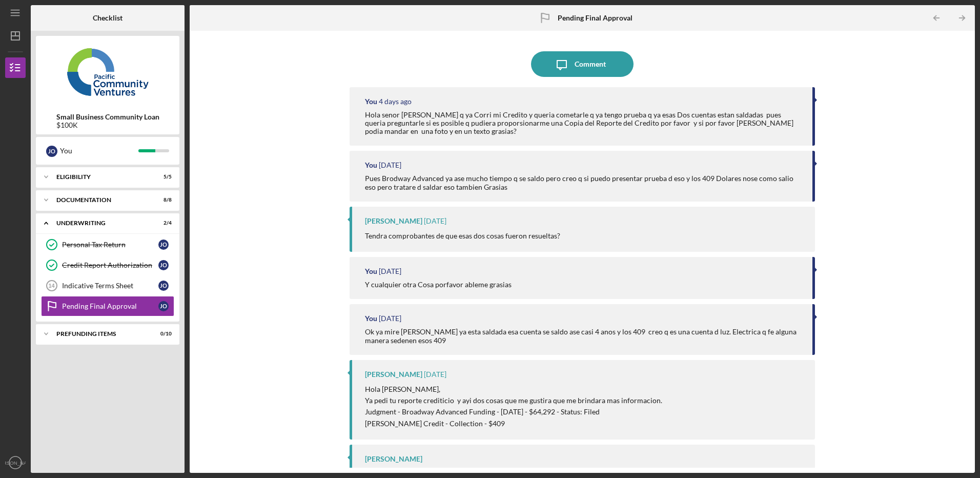 Image resolution: width=980 pixels, height=478 pixels. What do you see at coordinates (435, 221) in the screenshot?
I see `time: 2025-08-22 22:22` at bounding box center [435, 221].